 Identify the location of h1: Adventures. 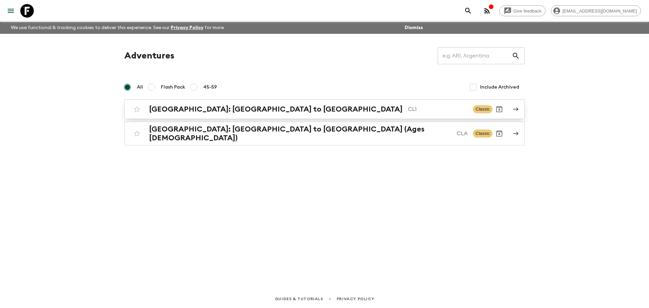
(149, 56).